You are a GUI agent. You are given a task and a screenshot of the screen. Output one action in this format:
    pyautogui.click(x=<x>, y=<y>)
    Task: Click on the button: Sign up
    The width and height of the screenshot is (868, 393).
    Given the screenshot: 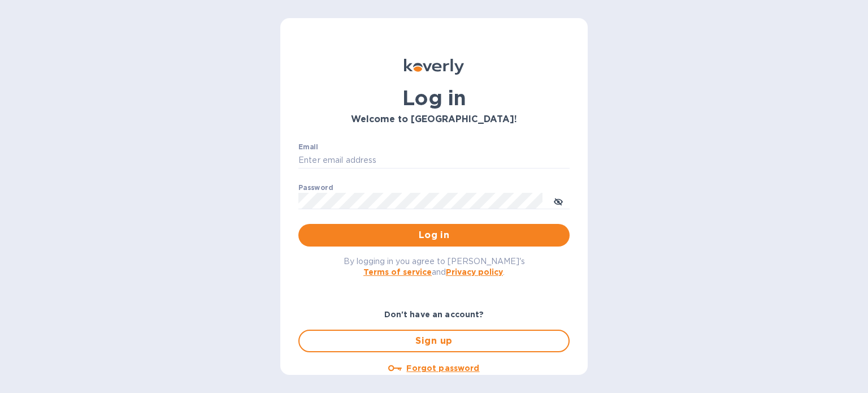 What is the action you would take?
    pyautogui.click(x=434, y=341)
    